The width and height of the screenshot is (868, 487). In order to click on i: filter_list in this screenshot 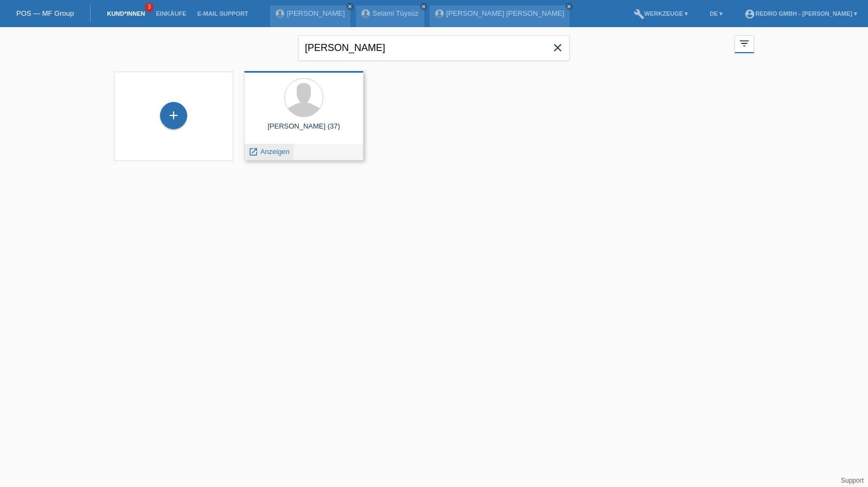, I will do `click(744, 43)`.